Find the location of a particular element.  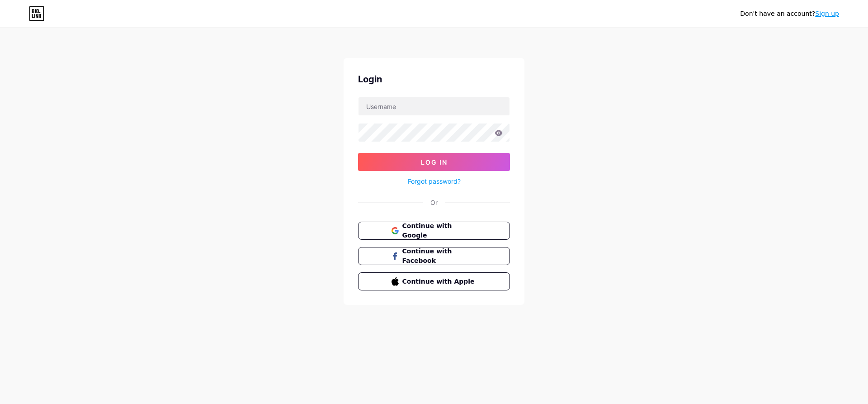

div: Don't have an account? is located at coordinates (790, 14).